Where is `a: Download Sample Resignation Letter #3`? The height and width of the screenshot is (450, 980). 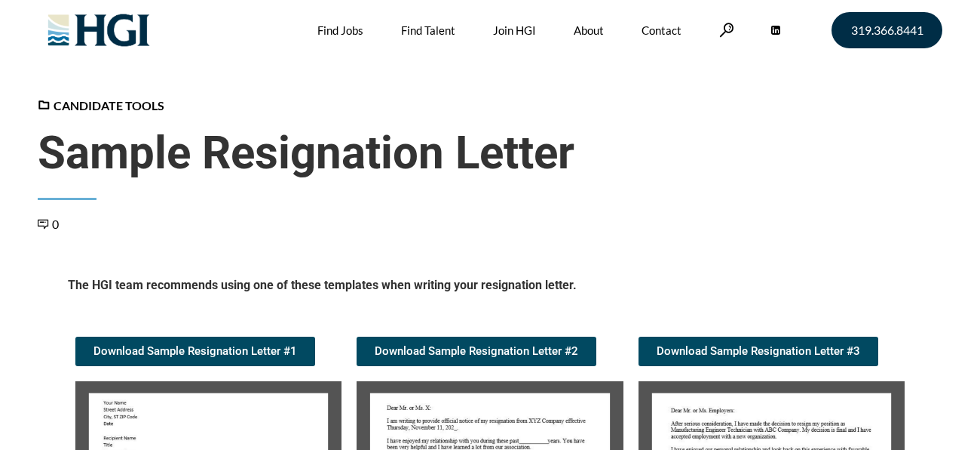 a: Download Sample Resignation Letter #3 is located at coordinates (758, 351).